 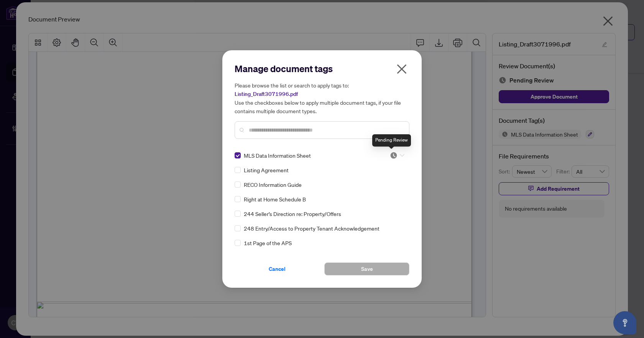 What do you see at coordinates (266, 170) in the screenshot?
I see `span: Listing Agreement` at bounding box center [266, 170].